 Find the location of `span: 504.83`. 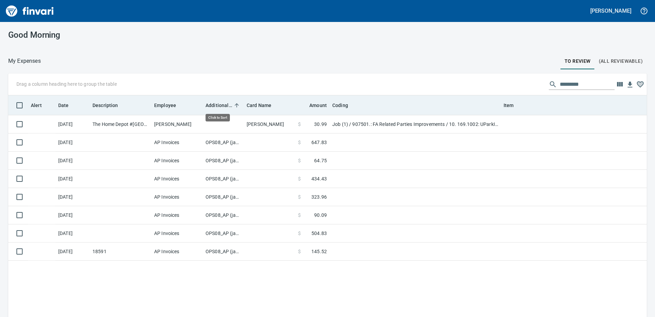

span: 504.83 is located at coordinates (319, 233).